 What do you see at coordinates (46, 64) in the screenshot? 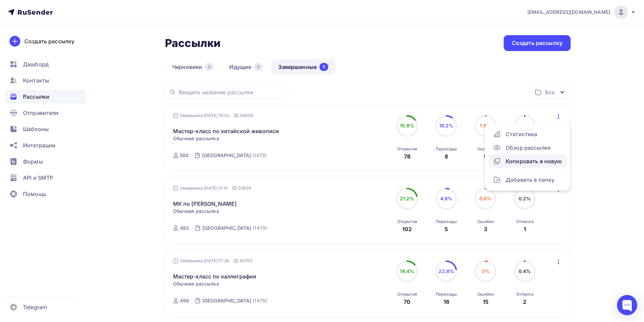
I see `a: Дашборд` at bounding box center [46, 64].